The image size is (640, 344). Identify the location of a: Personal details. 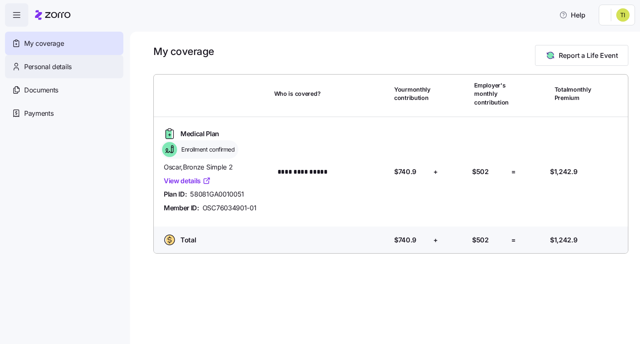
(64, 67).